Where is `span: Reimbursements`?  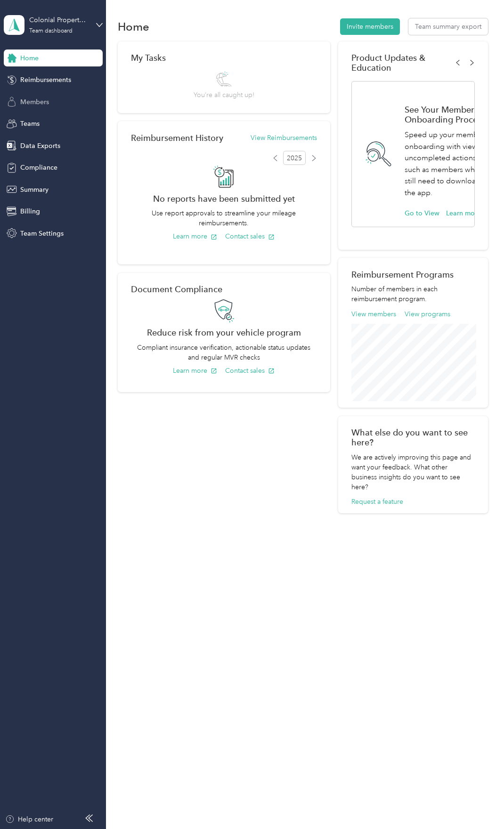
span: Reimbursements is located at coordinates (46, 79).